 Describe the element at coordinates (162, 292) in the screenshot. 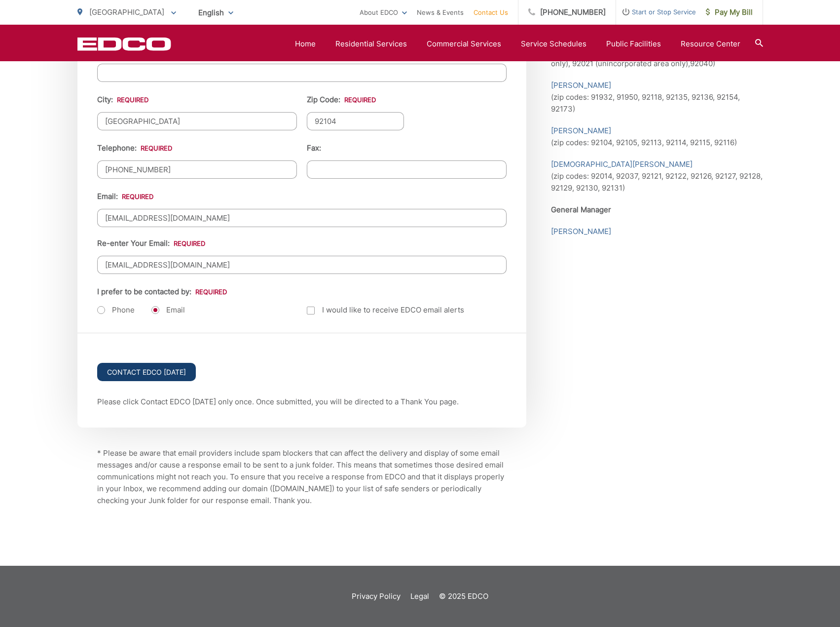

I see `label: I prefer to be contacted by:` at that location.